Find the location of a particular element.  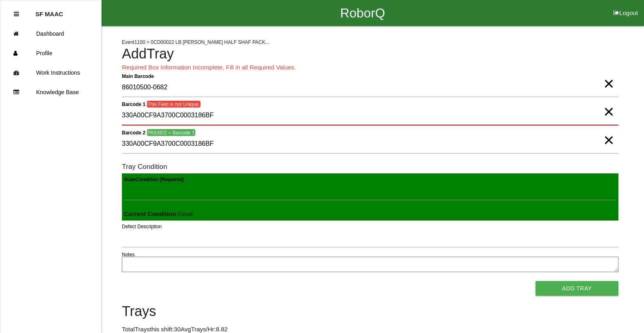

label: Defect Description is located at coordinates (142, 226).